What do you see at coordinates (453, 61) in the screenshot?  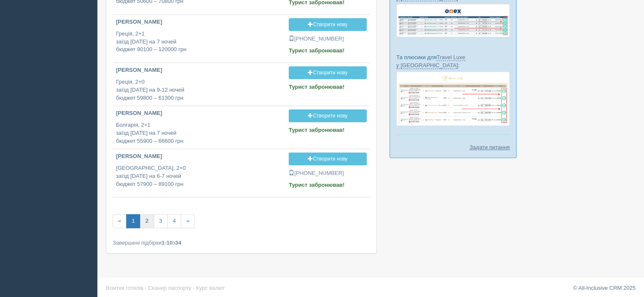 I see `p: Та плюсики для :` at bounding box center [453, 61].